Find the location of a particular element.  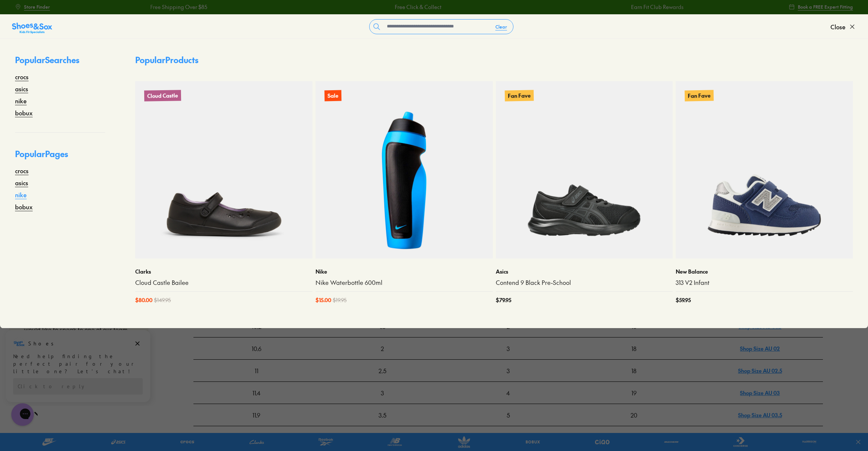

div: Reply to the campaigns is located at coordinates (78, 57).